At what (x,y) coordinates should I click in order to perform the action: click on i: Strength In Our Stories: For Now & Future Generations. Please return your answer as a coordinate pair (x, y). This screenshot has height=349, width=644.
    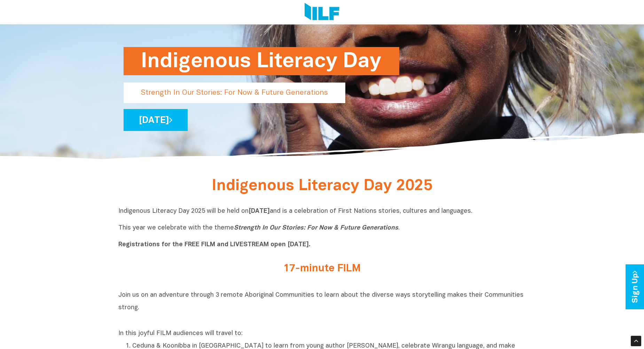
    Looking at the image, I should click on (316, 228).